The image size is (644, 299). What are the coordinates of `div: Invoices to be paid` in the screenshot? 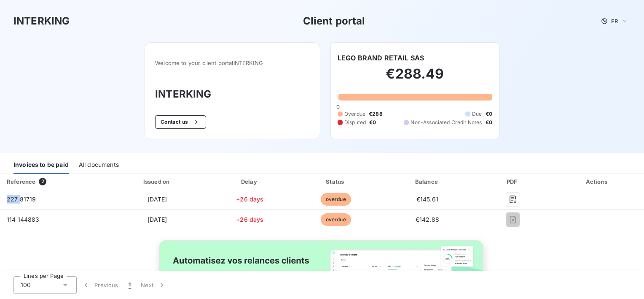 It's located at (41, 165).